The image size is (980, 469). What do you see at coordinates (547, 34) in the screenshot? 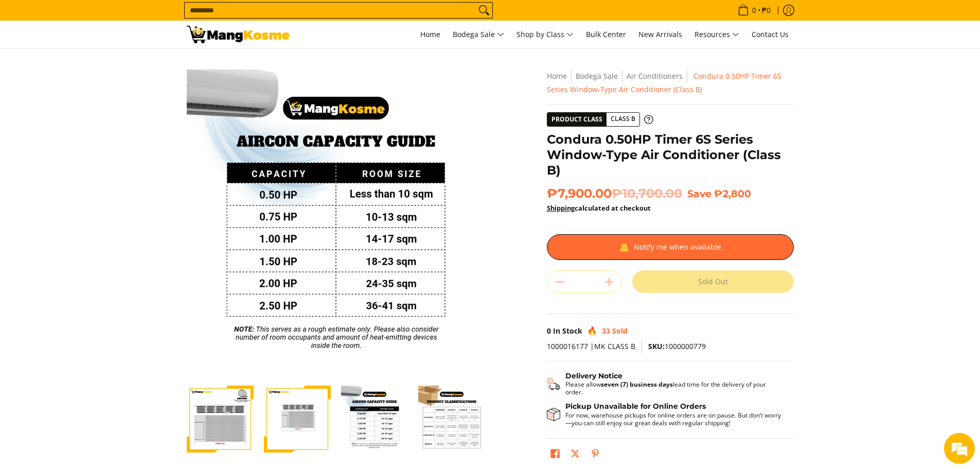
I see `nav: Main Menu` at bounding box center [547, 34].